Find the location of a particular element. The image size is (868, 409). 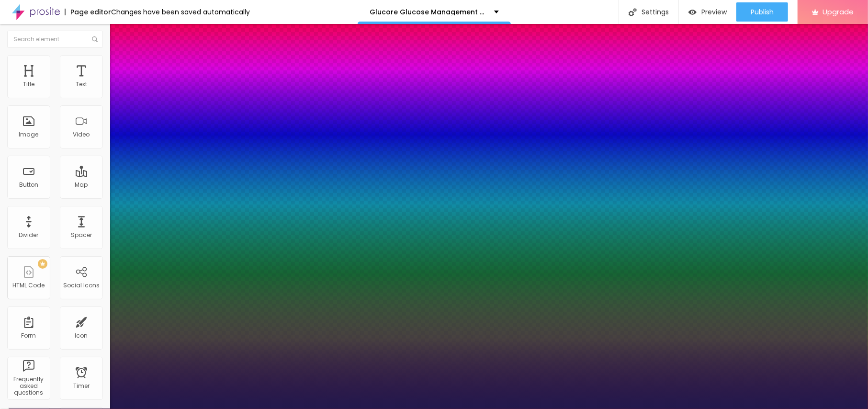

div: HTML Code is located at coordinates (28, 286).